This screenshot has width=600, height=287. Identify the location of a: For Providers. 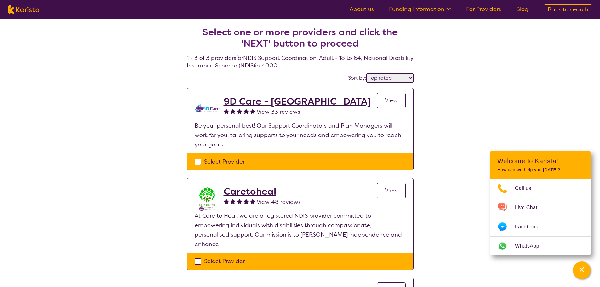
(483, 9).